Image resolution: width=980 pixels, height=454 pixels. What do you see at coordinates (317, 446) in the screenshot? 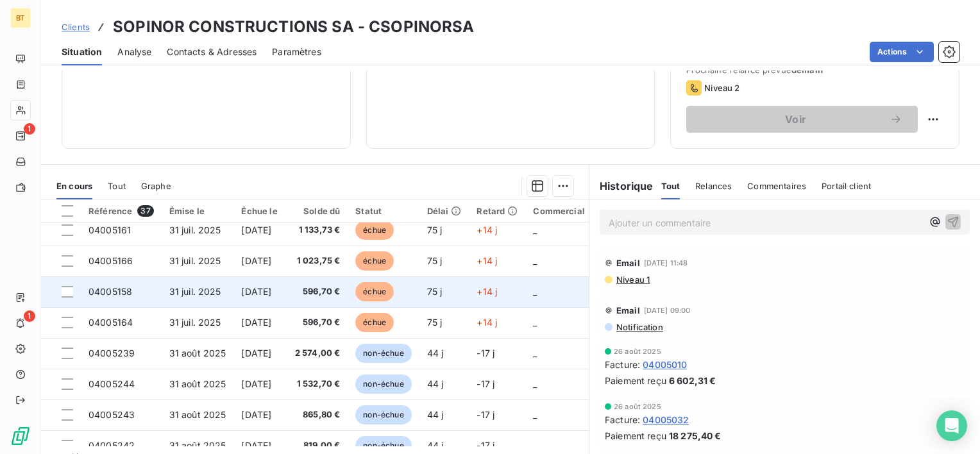
I see `span: 819,00 €` at bounding box center [317, 446].